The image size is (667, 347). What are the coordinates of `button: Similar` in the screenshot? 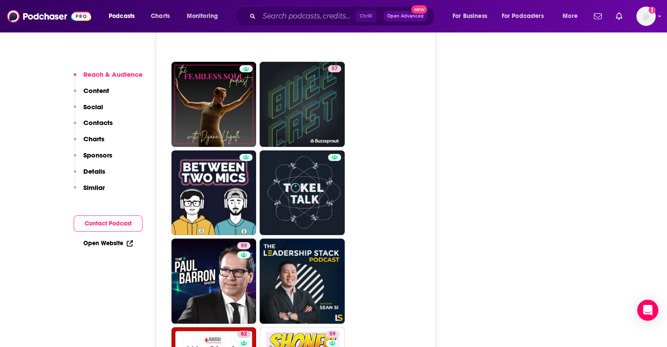 It's located at (89, 191).